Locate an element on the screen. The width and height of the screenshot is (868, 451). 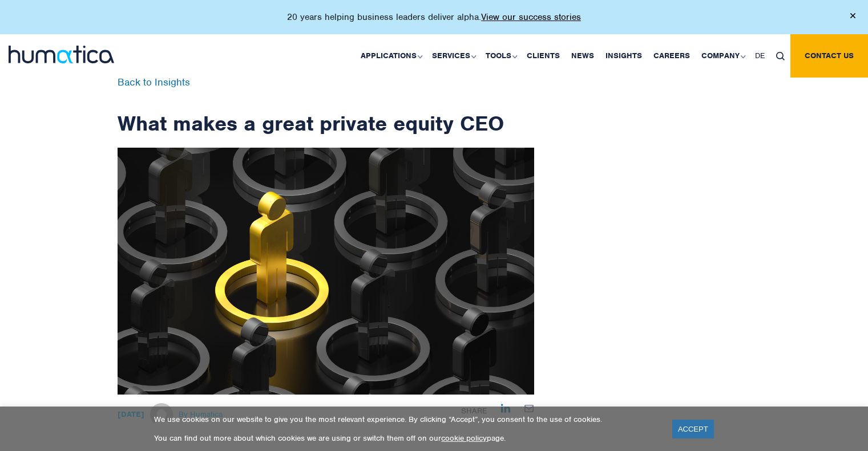
a: Services is located at coordinates (453, 56).